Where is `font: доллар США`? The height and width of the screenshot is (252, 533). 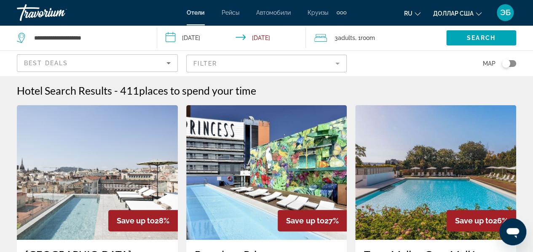
font: доллар США is located at coordinates (453, 13).